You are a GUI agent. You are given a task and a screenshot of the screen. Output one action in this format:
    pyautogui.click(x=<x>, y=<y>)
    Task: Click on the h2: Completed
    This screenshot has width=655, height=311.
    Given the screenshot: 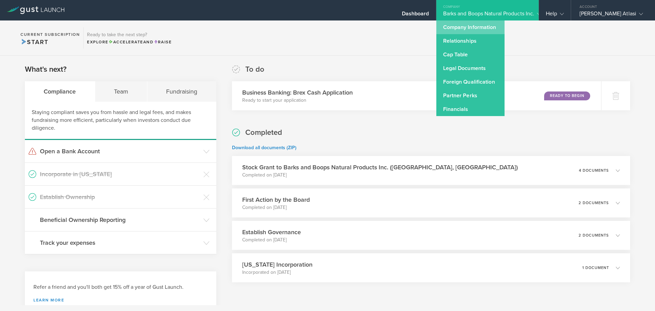 What is the action you would take?
    pyautogui.click(x=264, y=132)
    